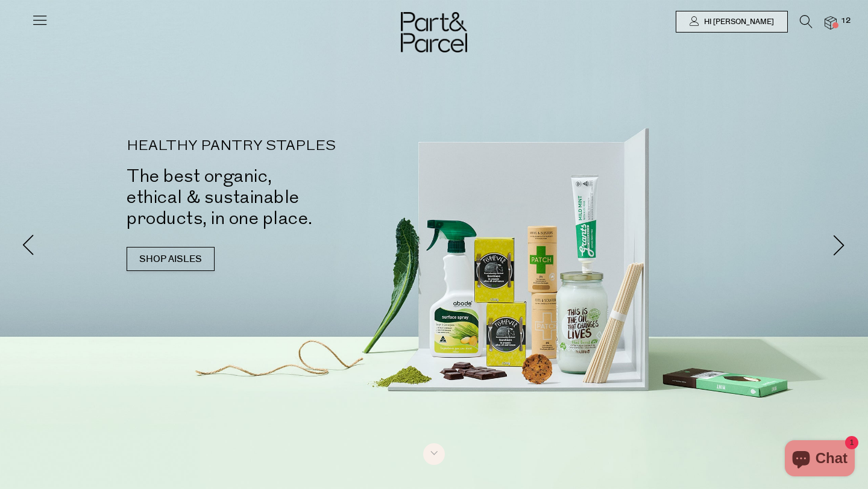  I want to click on a: SHOP AISLES, so click(171, 259).